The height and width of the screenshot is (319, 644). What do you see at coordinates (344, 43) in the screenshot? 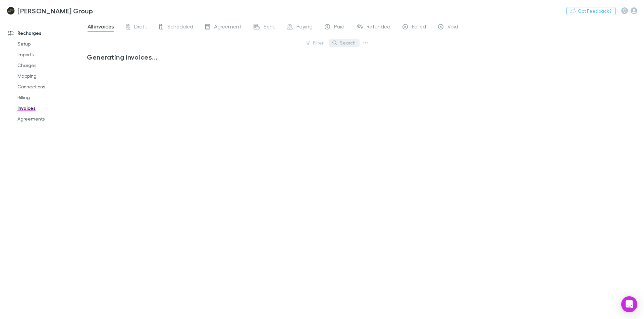
I see `button: Search` at bounding box center [344, 43].